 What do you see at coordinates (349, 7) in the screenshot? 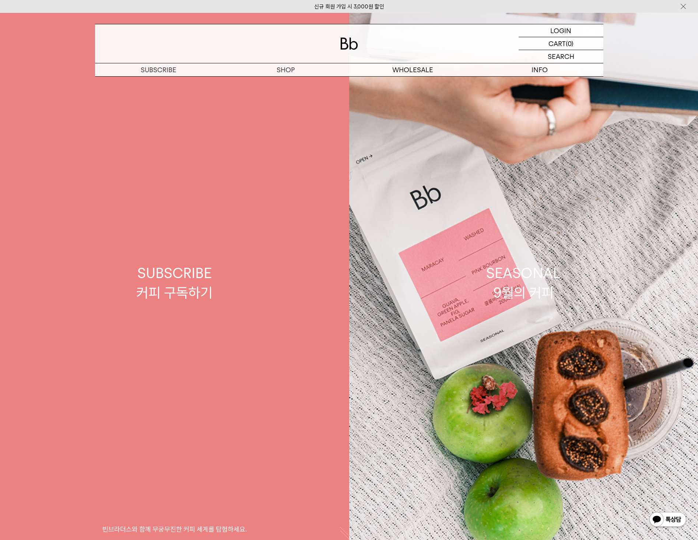
I see `a: 신규 회원 가입 시 3,000원 할인` at bounding box center [349, 7].